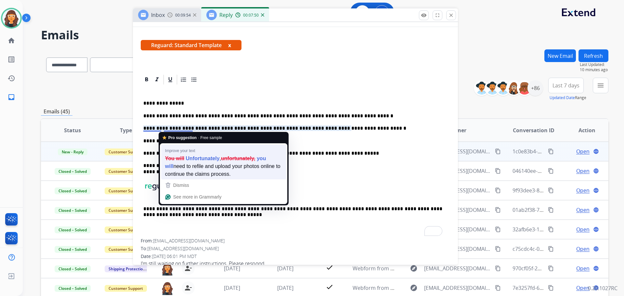 The image size is (624, 296). I want to click on span: 01ab2f38-735f-4b95-8350-27833e458ab7, so click(561, 210).